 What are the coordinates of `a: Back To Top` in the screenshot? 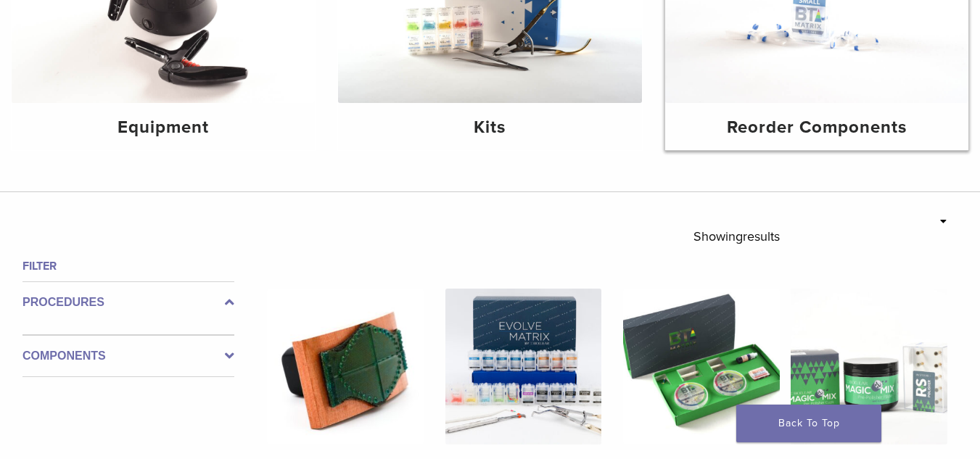 It's located at (809, 424).